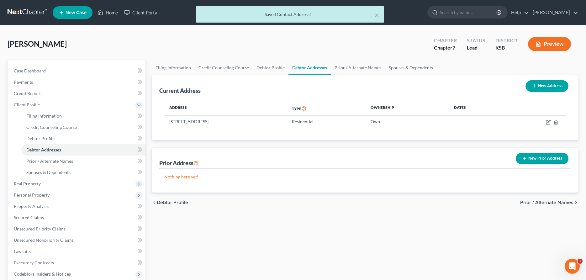 The width and height of the screenshot is (586, 280). What do you see at coordinates (77, 263) in the screenshot?
I see `a: Executory Contracts` at bounding box center [77, 263].